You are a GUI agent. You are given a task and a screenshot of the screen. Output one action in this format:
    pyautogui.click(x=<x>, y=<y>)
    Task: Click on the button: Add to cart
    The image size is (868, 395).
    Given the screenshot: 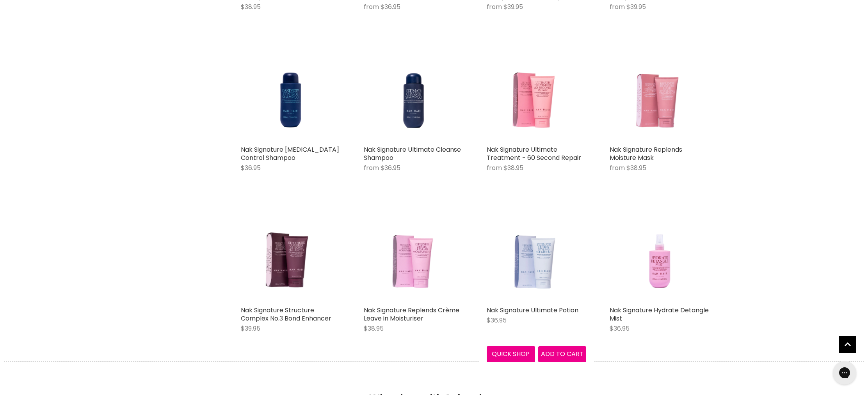 What is the action you would take?
    pyautogui.click(x=562, y=354)
    